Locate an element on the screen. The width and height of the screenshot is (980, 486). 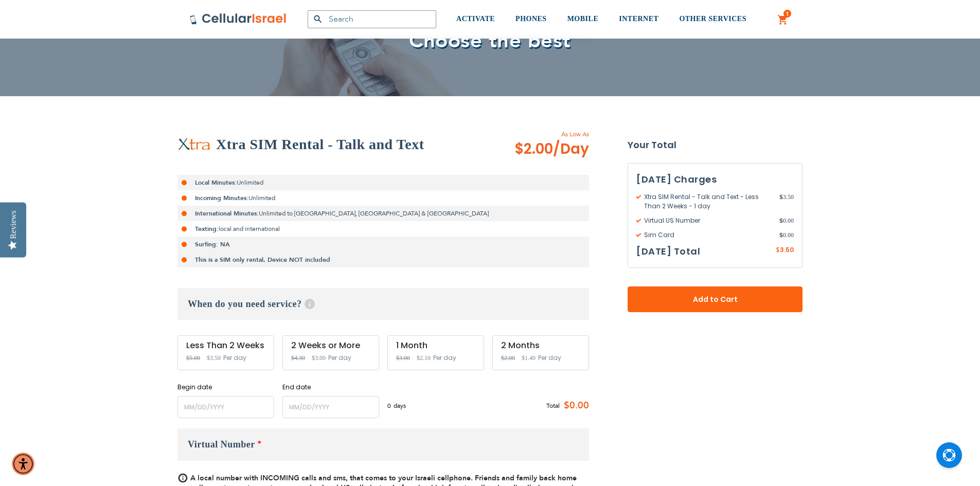
div: Reviews is located at coordinates (13, 224).